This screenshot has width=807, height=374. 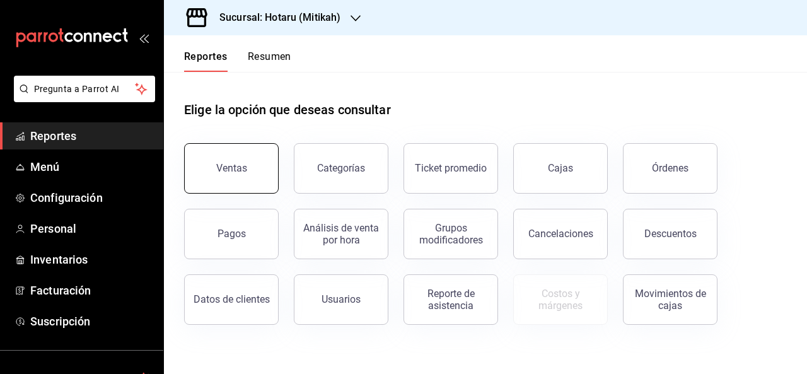 I want to click on button: Ventas, so click(x=231, y=168).